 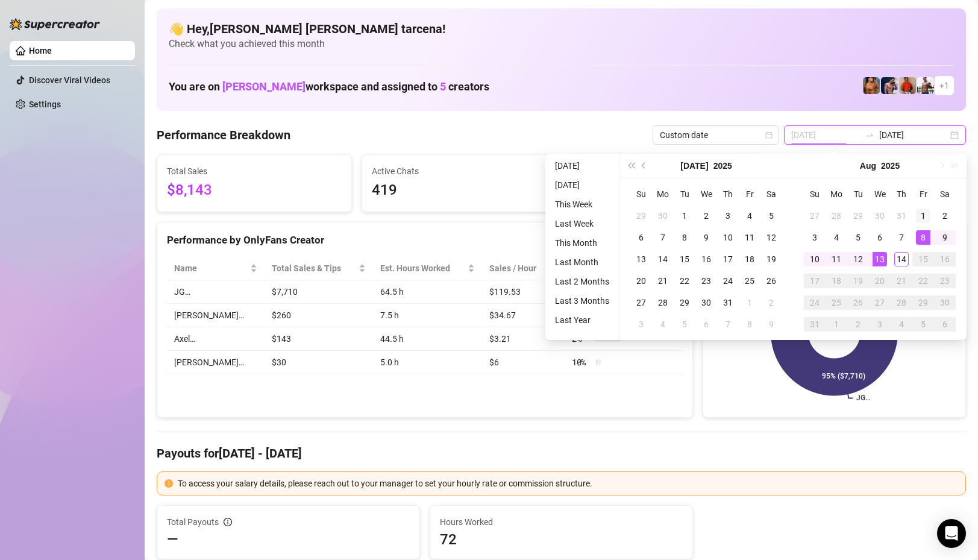 What do you see at coordinates (459, 191) in the screenshot?
I see `span: 419` at bounding box center [459, 191].